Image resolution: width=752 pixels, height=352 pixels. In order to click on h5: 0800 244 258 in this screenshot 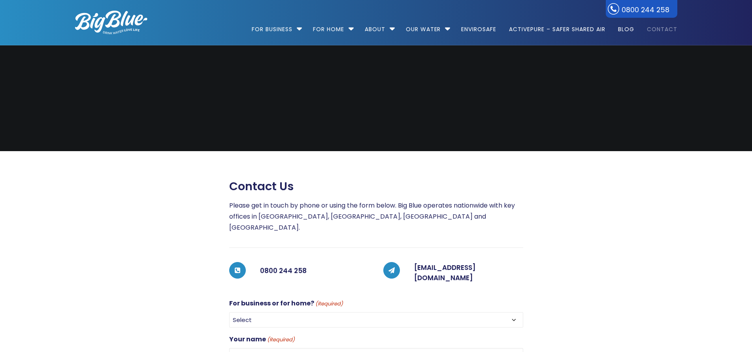, I will do `click(314, 271)`.